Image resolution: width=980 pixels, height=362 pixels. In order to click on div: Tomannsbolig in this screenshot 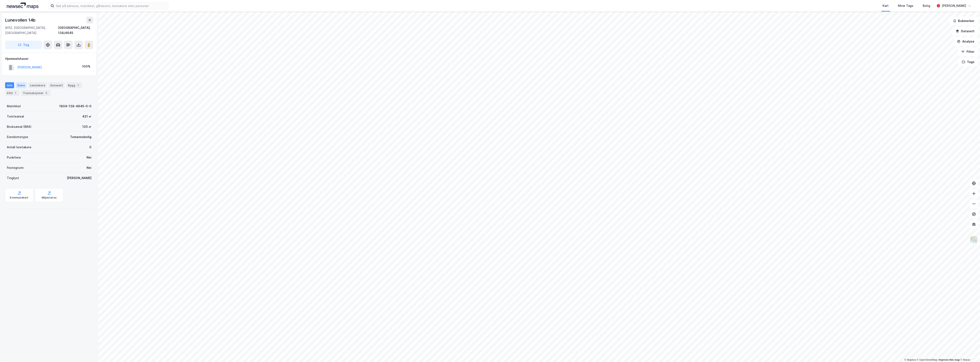, I will do `click(81, 137)`.